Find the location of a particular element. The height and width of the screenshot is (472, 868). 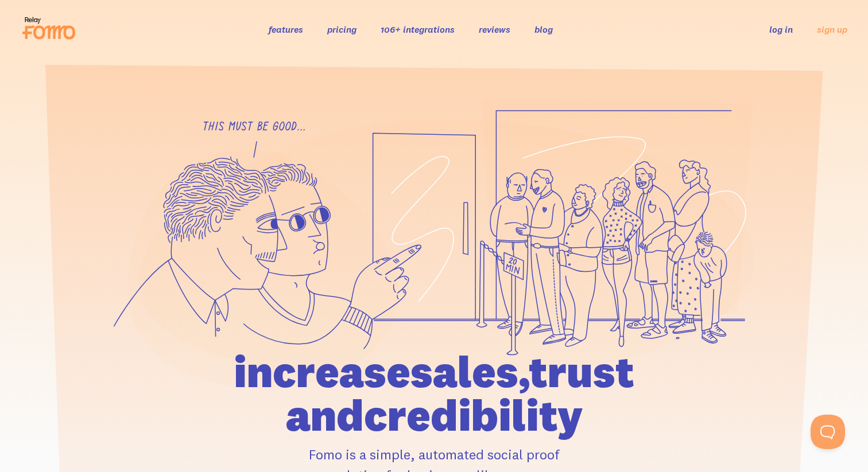

a: sign up is located at coordinates (832, 29).